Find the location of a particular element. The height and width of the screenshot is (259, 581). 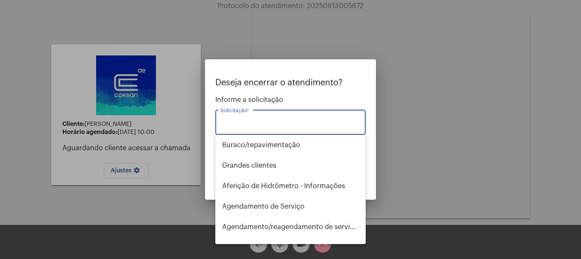

input: Buscar solicitação is located at coordinates (291, 124).